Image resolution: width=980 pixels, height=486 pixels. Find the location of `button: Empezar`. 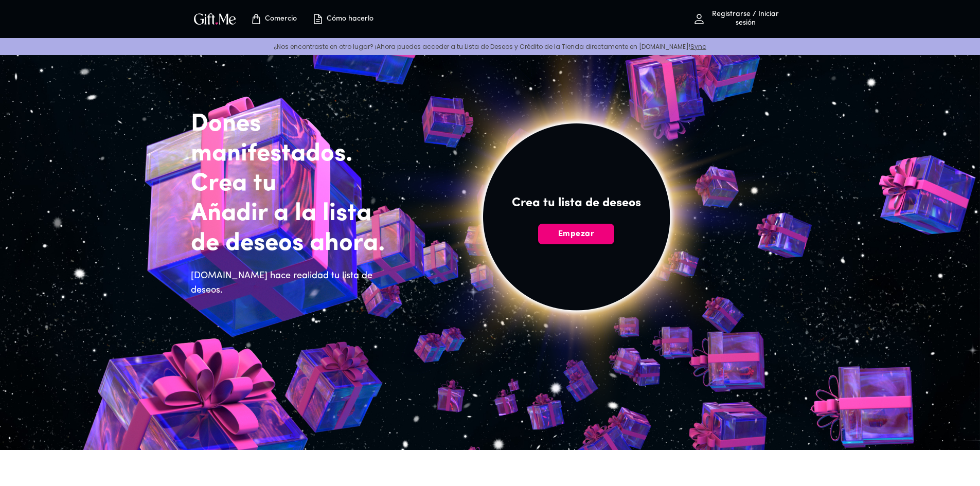

button: Empezar is located at coordinates (576, 234).